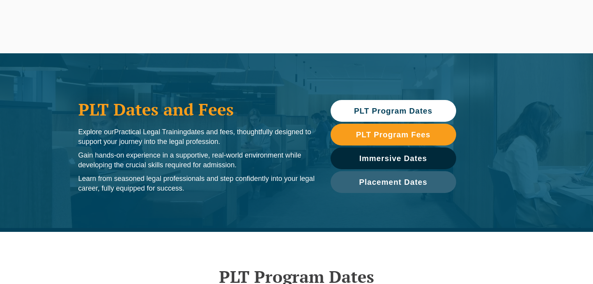 The height and width of the screenshot is (284, 593). What do you see at coordinates (492, 37) in the screenshot?
I see `a: Venue Hire` at bounding box center [492, 37].